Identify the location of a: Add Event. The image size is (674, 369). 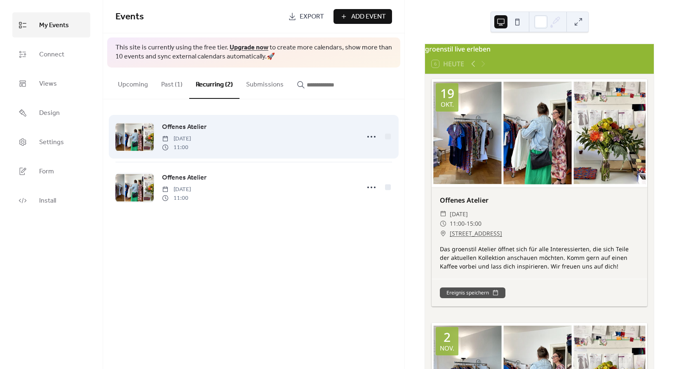
(363, 16).